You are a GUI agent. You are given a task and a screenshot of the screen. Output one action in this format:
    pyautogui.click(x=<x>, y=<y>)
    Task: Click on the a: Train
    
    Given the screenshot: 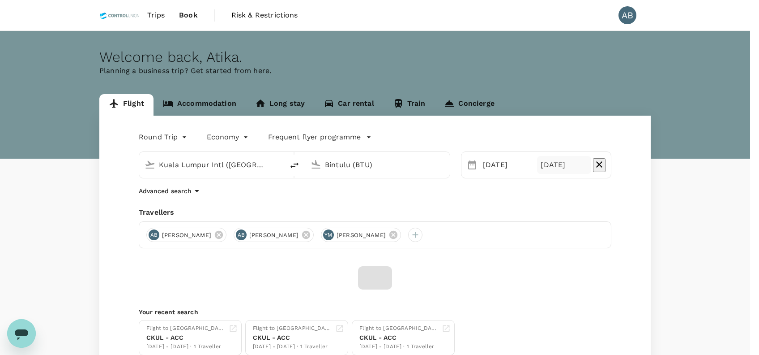 What is the action you would take?
    pyautogui.click(x=409, y=105)
    